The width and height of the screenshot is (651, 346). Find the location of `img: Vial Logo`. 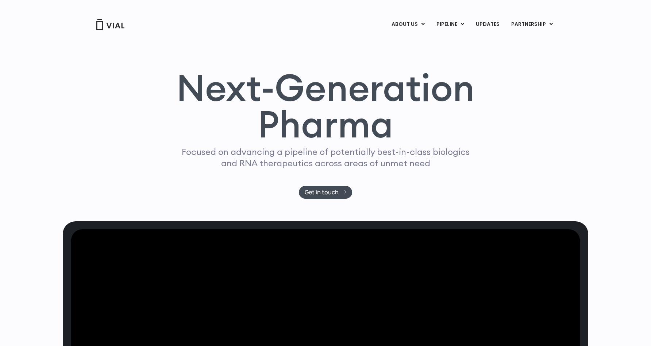

img: Vial Logo is located at coordinates (110, 24).